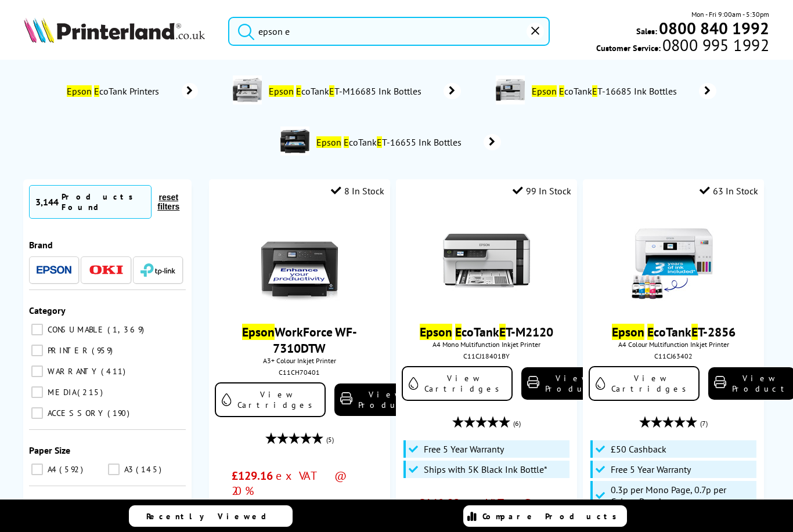 This screenshot has width=793, height=532. I want to click on a: Epson EcoTankET-M16685 Ink Bottles, so click(364, 91).